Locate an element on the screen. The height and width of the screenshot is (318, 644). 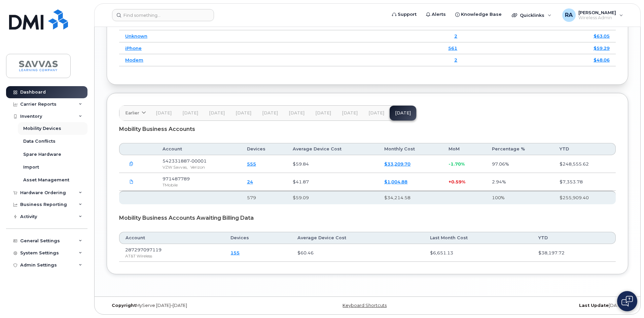
th: MoM is located at coordinates (464, 149).